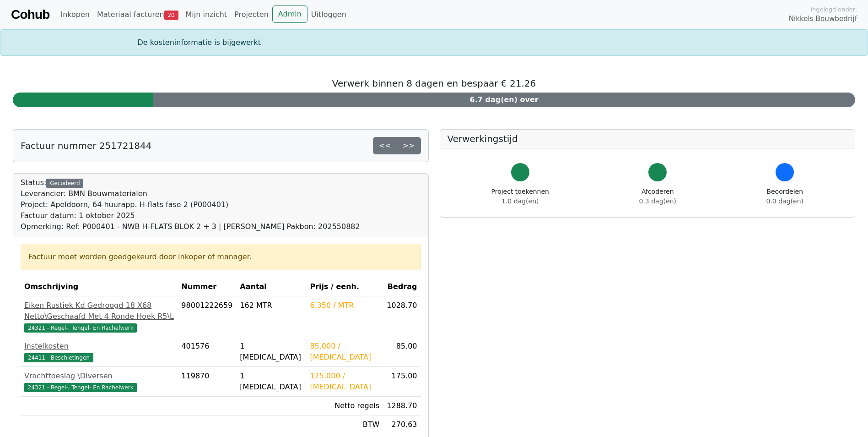 The width and height of the screenshot is (868, 437). What do you see at coordinates (190, 205) in the screenshot?
I see `div: Project: Apeldoorn, 64 huurapp. H-flats fase 2 (P000401)` at bounding box center [190, 205].